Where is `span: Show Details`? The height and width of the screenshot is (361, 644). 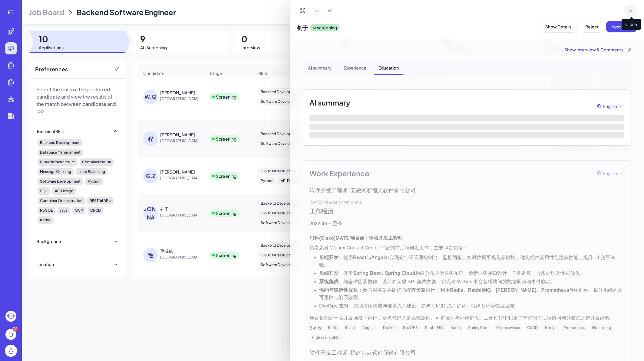
span: Show Details is located at coordinates (558, 27).